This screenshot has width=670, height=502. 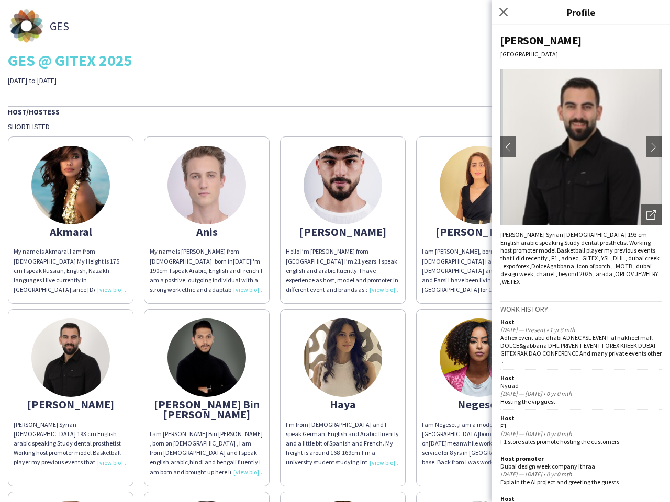 I want to click on div: Nyuad, so click(x=581, y=386).